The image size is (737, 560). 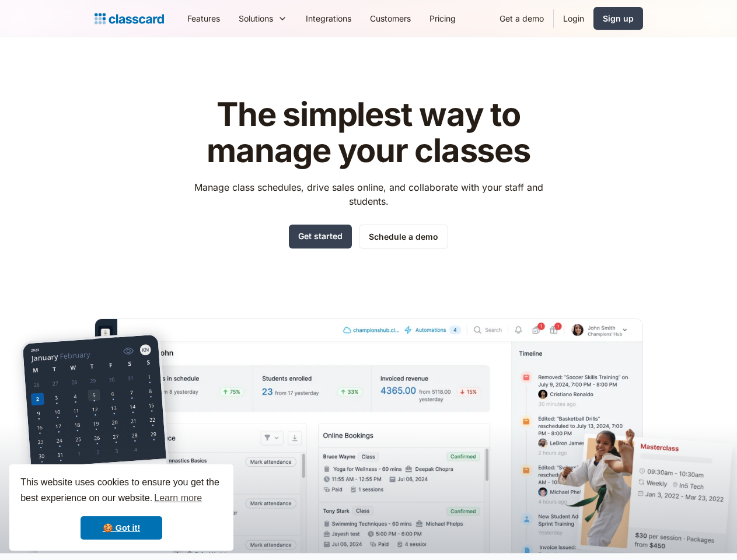 I want to click on a: Get started, so click(x=321, y=236).